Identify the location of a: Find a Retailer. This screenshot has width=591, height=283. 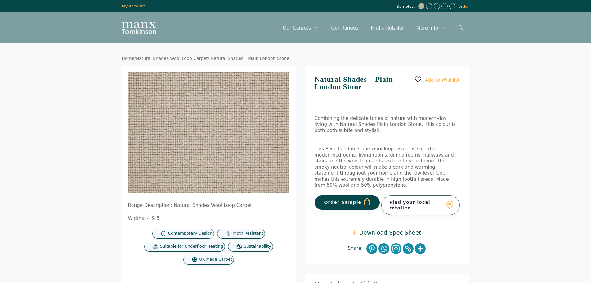
(387, 28).